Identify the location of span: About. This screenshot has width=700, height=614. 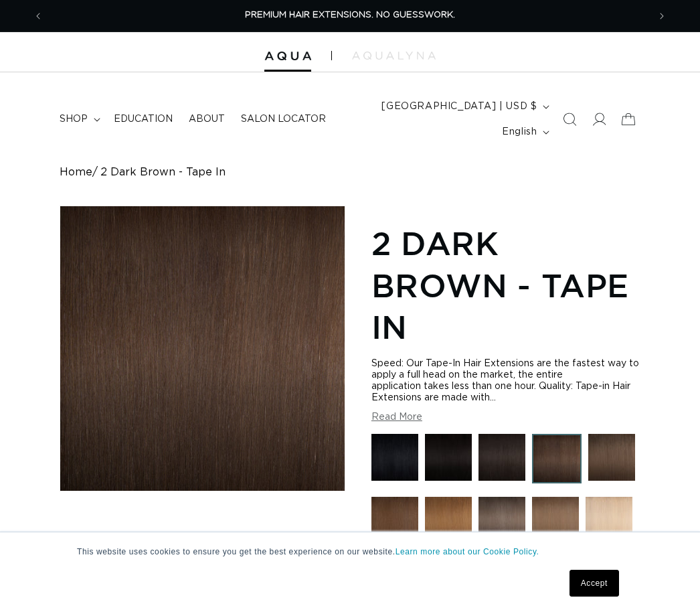
(207, 120).